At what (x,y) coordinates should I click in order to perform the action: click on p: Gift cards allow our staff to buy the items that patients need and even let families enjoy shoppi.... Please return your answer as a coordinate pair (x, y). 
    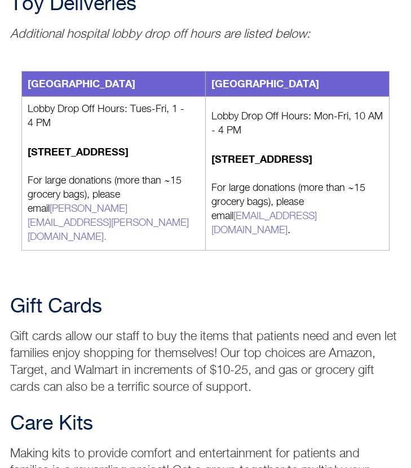
    Looking at the image, I should click on (205, 362).